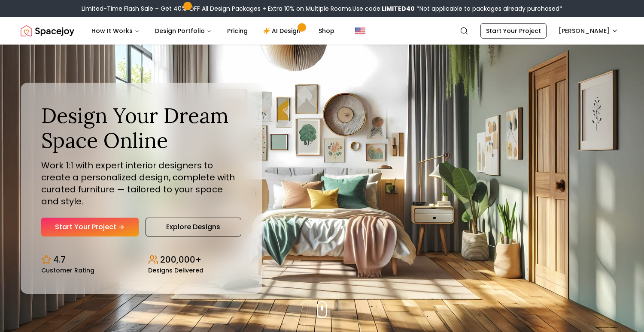 The image size is (644, 332). Describe the element at coordinates (141, 260) in the screenshot. I see `div: Design stats` at that location.